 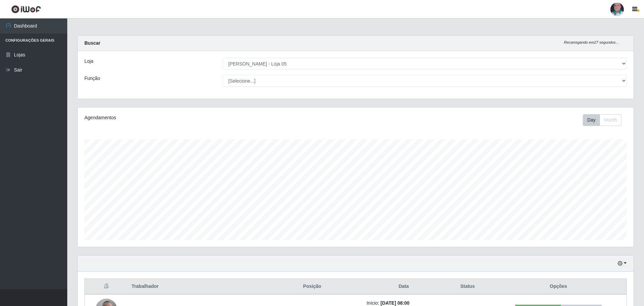 What do you see at coordinates (403, 287) in the screenshot?
I see `th: Data` at bounding box center [403, 287].